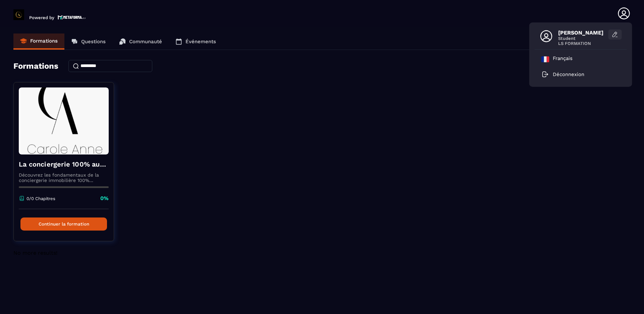  I want to click on p: Communauté, so click(146, 42).